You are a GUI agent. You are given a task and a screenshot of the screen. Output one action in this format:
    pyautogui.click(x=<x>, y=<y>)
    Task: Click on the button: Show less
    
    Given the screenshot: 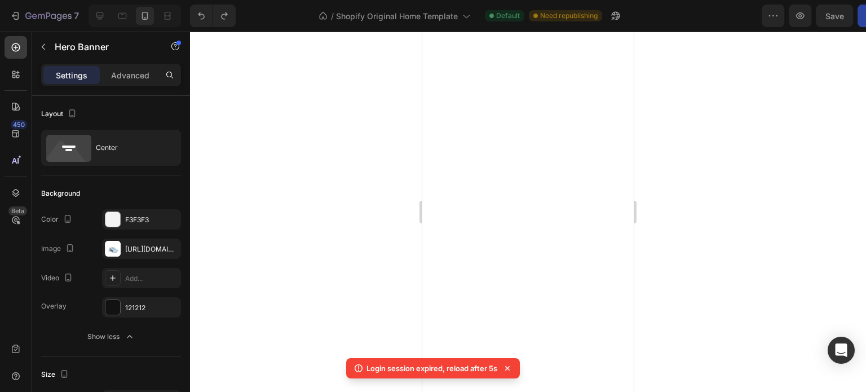 What is the action you would take?
    pyautogui.click(x=111, y=337)
    